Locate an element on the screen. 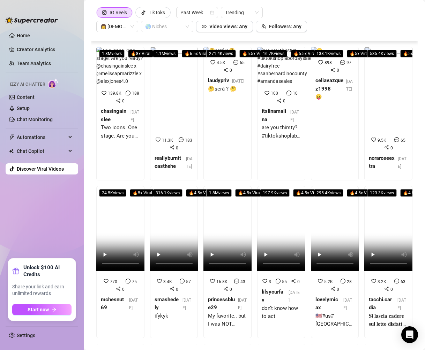  strong: laudypriv is located at coordinates (218, 81).